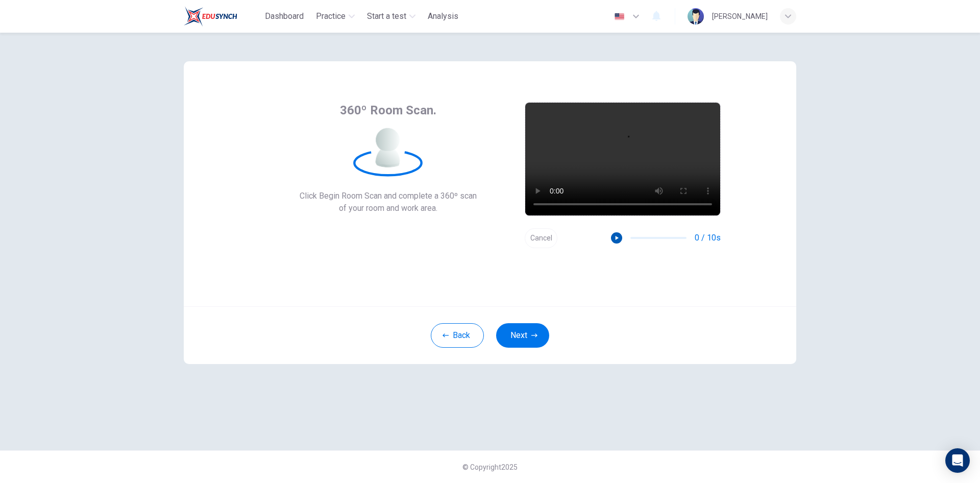 The image size is (980, 483). Describe the element at coordinates (696, 16) in the screenshot. I see `img: Profile picture` at that location.